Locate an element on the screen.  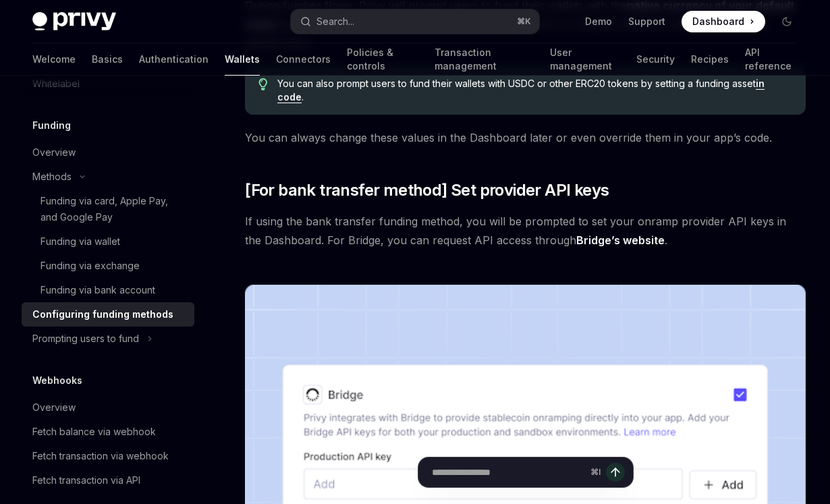
a: Basics is located at coordinates (107, 59).